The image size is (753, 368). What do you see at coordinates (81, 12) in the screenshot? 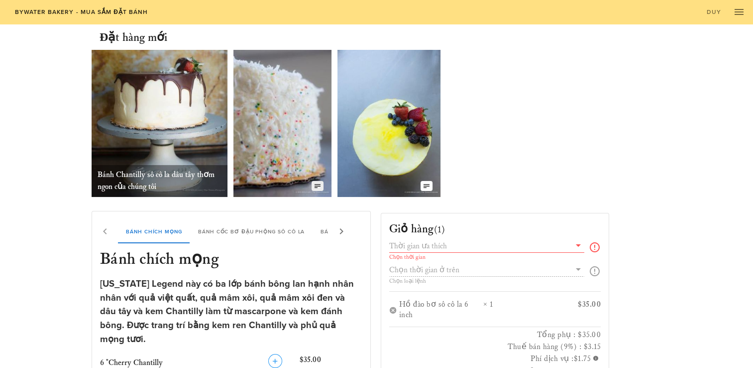
I see `a: Bywater Bakery - Mua sắm đặt bánh` at bounding box center [81, 12].